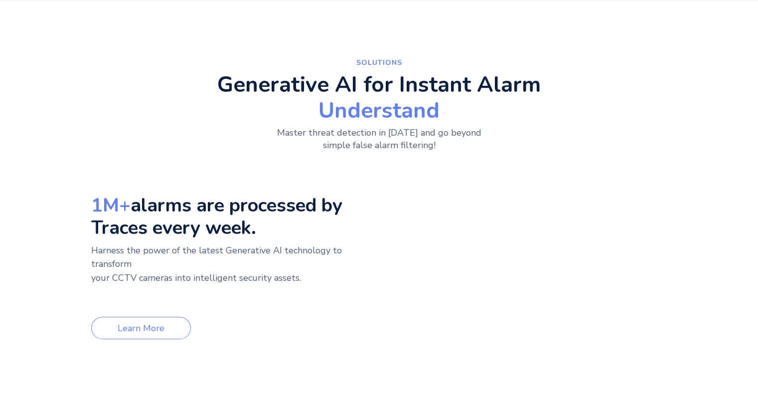 Image resolution: width=758 pixels, height=416 pixels. Describe the element at coordinates (379, 98) in the screenshot. I see `h2: Generative AI for Instant Alarm` at that location.